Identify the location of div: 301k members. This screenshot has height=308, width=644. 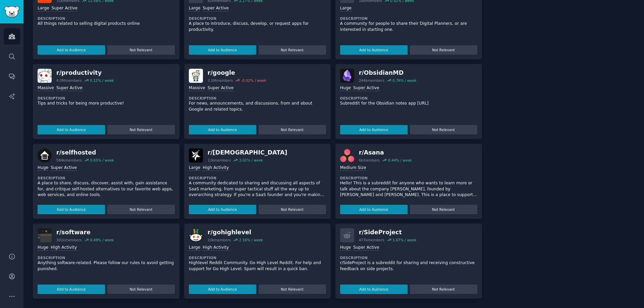
(69, 240).